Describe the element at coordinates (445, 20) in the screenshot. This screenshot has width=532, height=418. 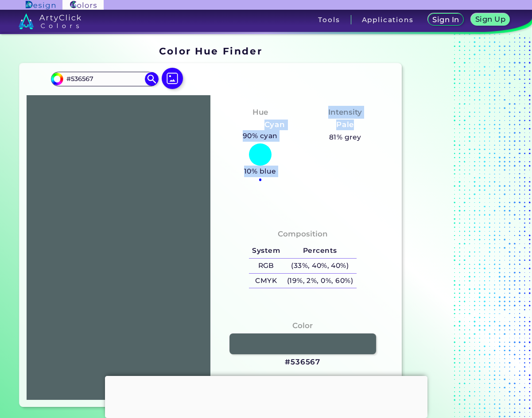
I see `a: Sign In` at that location.